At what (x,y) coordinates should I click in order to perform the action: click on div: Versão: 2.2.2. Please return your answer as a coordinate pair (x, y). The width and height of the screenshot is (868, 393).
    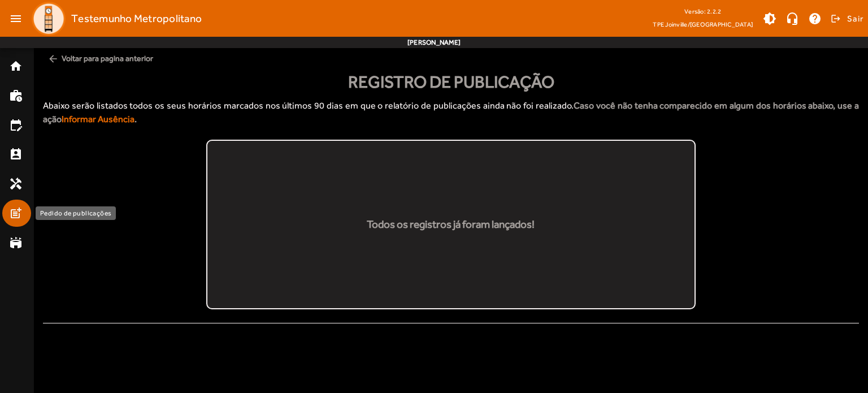
    Looking at the image, I should click on (703, 11).